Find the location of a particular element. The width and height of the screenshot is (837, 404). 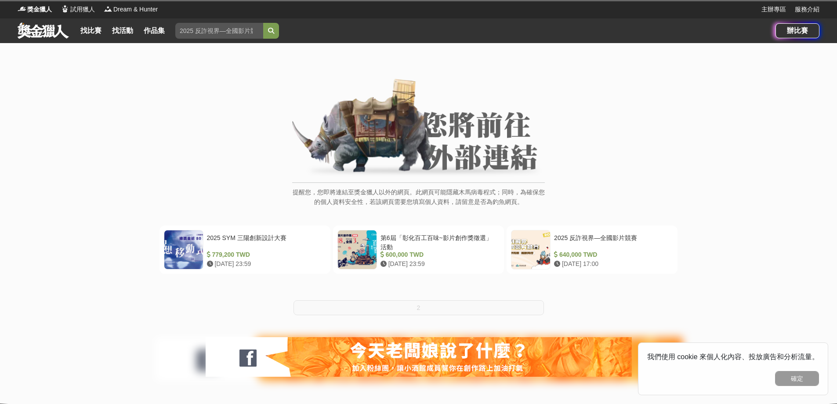

a: 作品集 is located at coordinates (154, 31).